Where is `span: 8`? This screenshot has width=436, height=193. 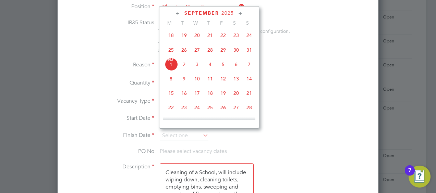 span: 8 is located at coordinates (171, 79).